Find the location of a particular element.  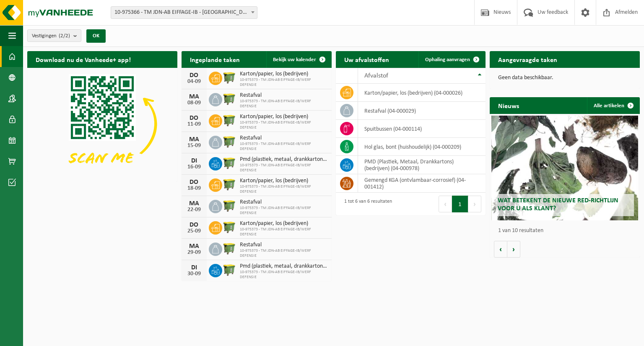

div: 29-09 is located at coordinates (194, 253).